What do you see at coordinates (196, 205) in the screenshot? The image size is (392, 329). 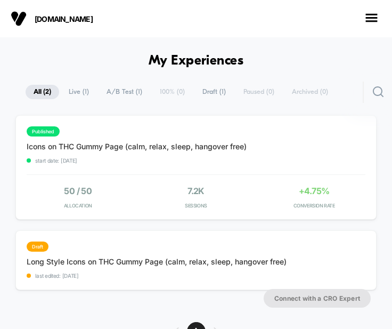 I see `span: Sessions` at bounding box center [196, 205].